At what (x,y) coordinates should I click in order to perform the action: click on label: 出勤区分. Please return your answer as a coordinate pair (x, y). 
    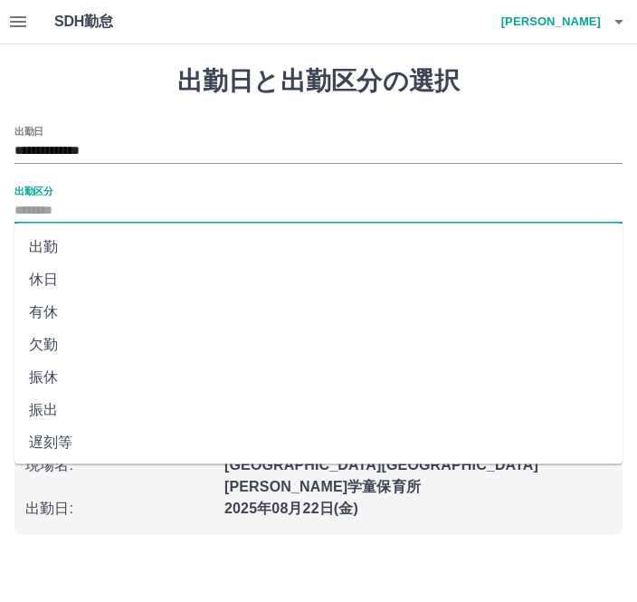
    Looking at the image, I should click on (33, 190).